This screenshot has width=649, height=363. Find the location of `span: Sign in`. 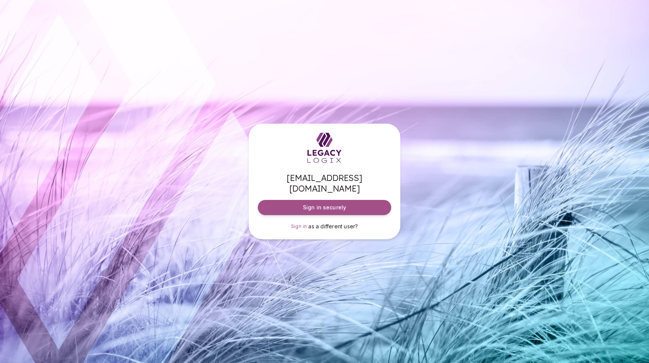

span: Sign in is located at coordinates (299, 226).